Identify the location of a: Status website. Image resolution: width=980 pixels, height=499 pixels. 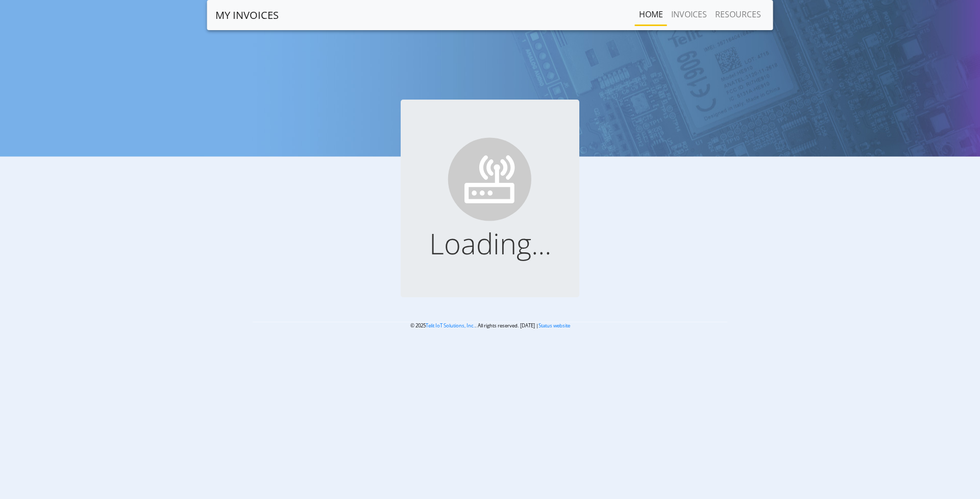
(554, 325).